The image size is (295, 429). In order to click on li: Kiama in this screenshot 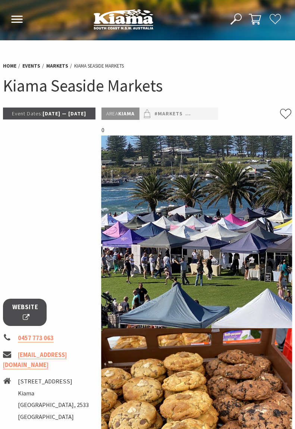, I will do `click(53, 394)`.